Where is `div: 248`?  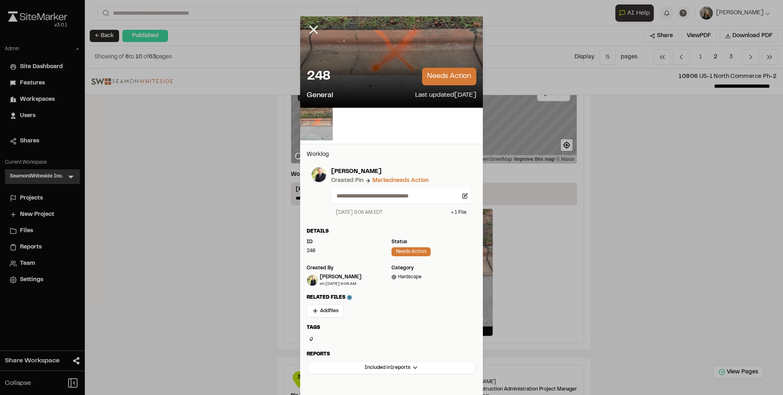
div: 248 is located at coordinates (349, 251).